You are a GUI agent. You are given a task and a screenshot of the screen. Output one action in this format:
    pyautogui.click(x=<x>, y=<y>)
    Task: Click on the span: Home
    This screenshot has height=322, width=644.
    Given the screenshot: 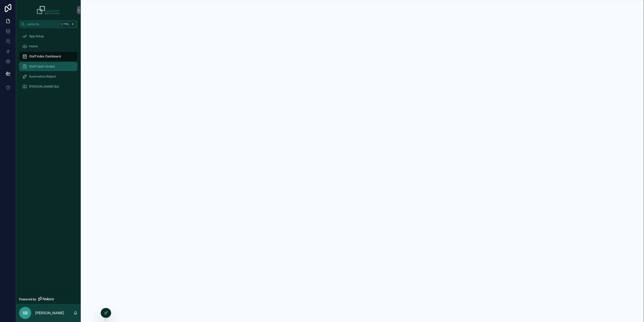 What is the action you would take?
    pyautogui.click(x=33, y=46)
    